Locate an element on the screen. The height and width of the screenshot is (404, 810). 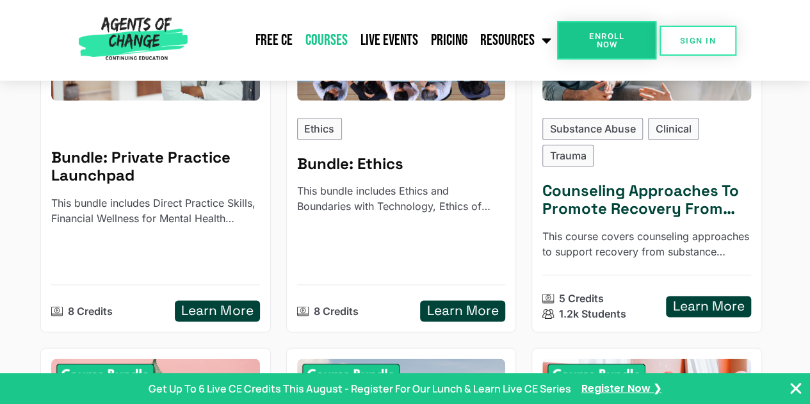
h5: Counseling Approaches To Promote Recovery From Substance Use - Reading Based is located at coordinates (647, 200).